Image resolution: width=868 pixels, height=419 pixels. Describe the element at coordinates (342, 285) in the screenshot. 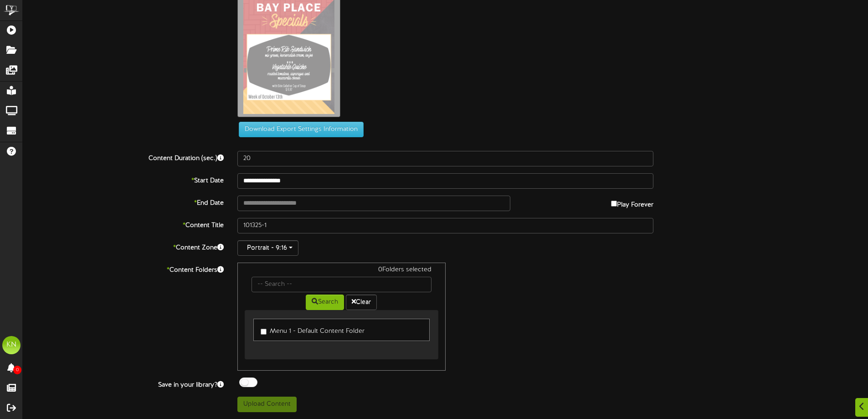

I see `input: -- Search --` at that location.